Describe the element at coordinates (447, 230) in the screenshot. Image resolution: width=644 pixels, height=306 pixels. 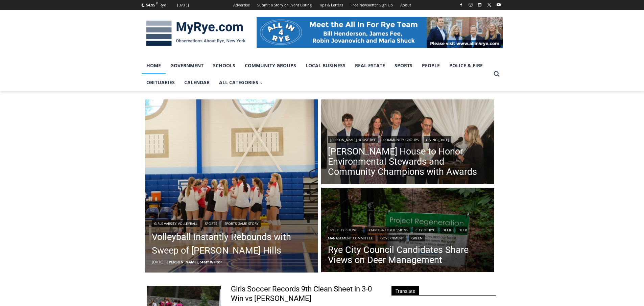
I see `a: Deer` at that location.